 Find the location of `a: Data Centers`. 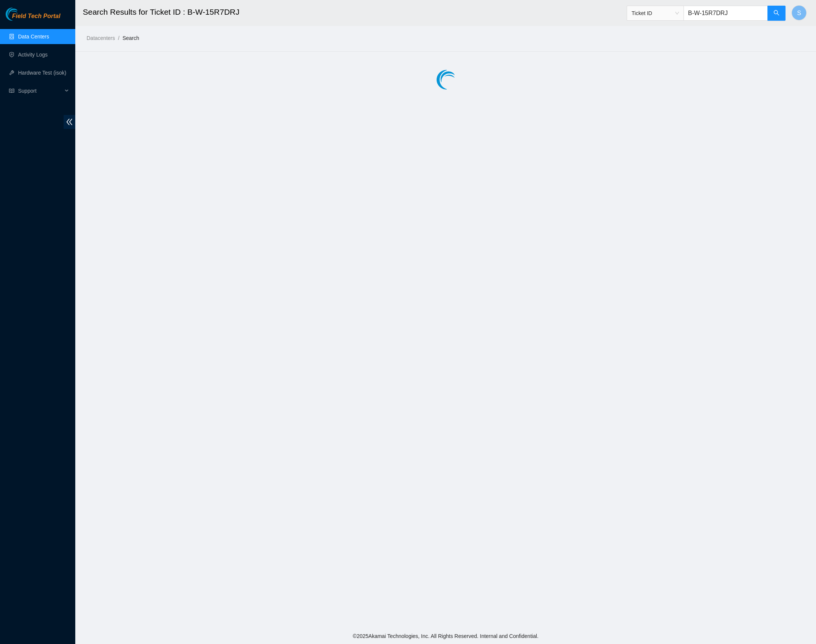

a: Data Centers is located at coordinates (34, 36).